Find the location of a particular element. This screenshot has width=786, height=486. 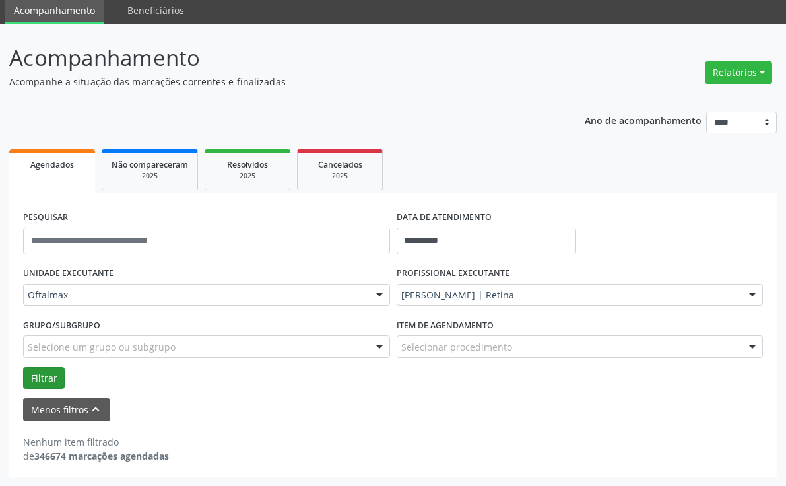

span: Selecione um grupo ou subgrupo is located at coordinates (102, 346).